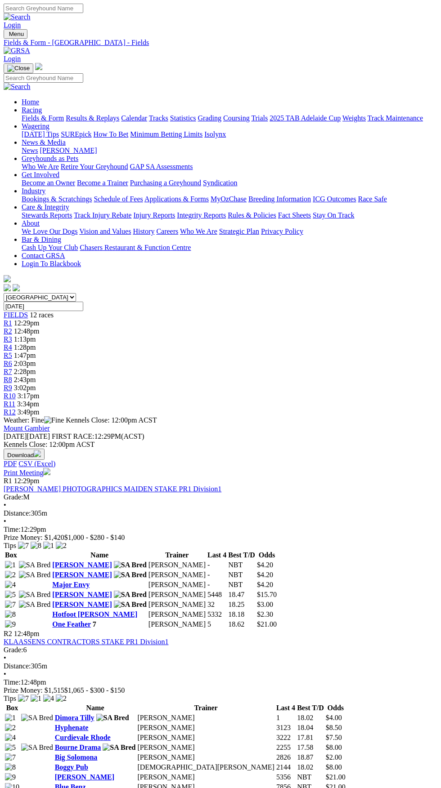 The width and height of the screenshot is (441, 788). What do you see at coordinates (242, 565) in the screenshot?
I see `td: NBT` at bounding box center [242, 565].